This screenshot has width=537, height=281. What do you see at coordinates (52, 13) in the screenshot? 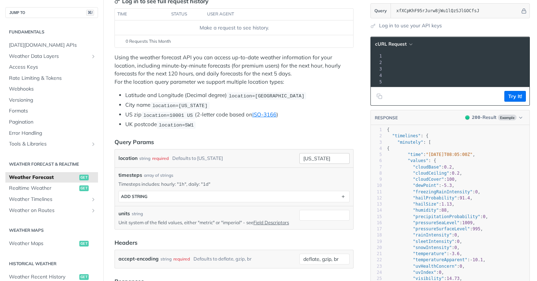
I see `button: JUMP TO⌘/` at bounding box center [52, 13].